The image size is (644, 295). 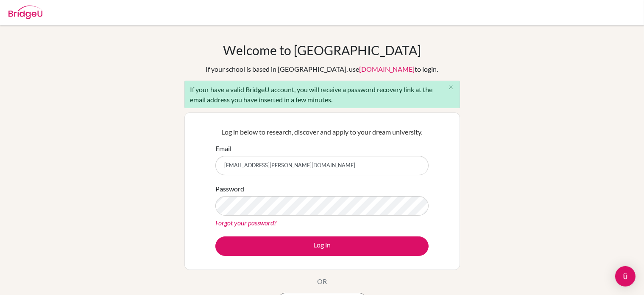 I want to click on p: Log in below to research, discover and apply to your dream university., so click(x=322, y=132).